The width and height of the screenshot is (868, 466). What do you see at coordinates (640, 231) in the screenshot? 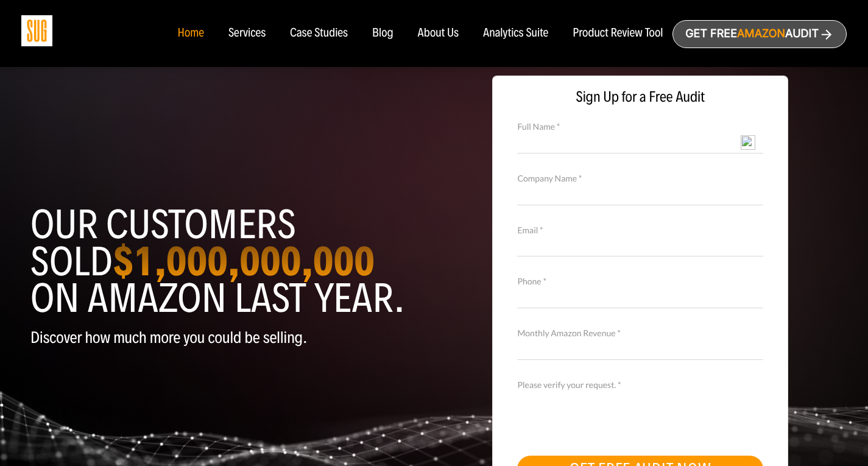
I see `label: Email *` at bounding box center [640, 231].